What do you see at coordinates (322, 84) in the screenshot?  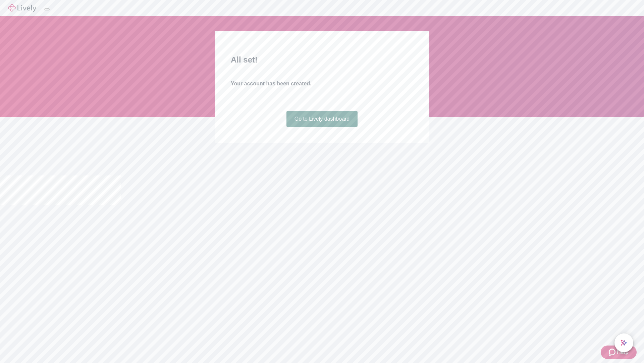 I see `h4: Your account has been created.` at bounding box center [322, 84].